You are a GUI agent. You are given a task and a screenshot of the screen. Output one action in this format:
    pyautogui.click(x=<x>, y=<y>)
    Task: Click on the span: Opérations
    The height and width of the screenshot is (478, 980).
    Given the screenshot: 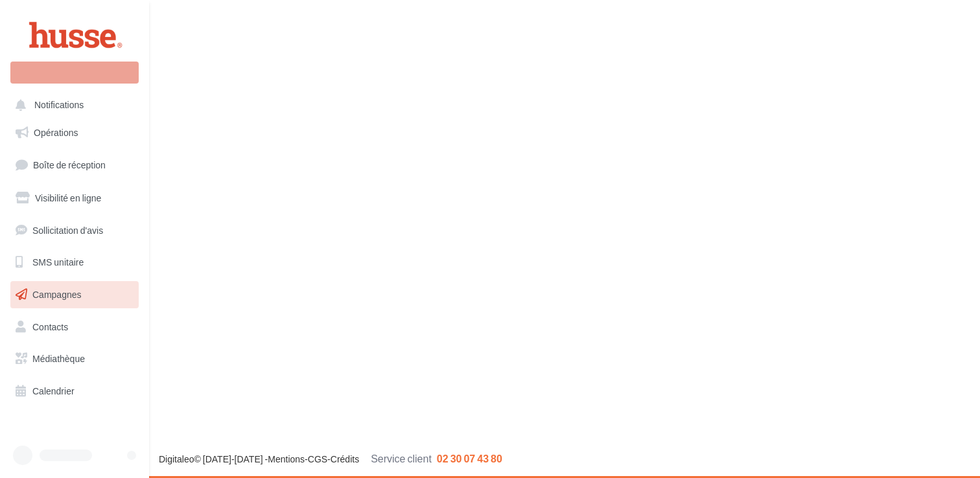 What is the action you would take?
    pyautogui.click(x=56, y=132)
    